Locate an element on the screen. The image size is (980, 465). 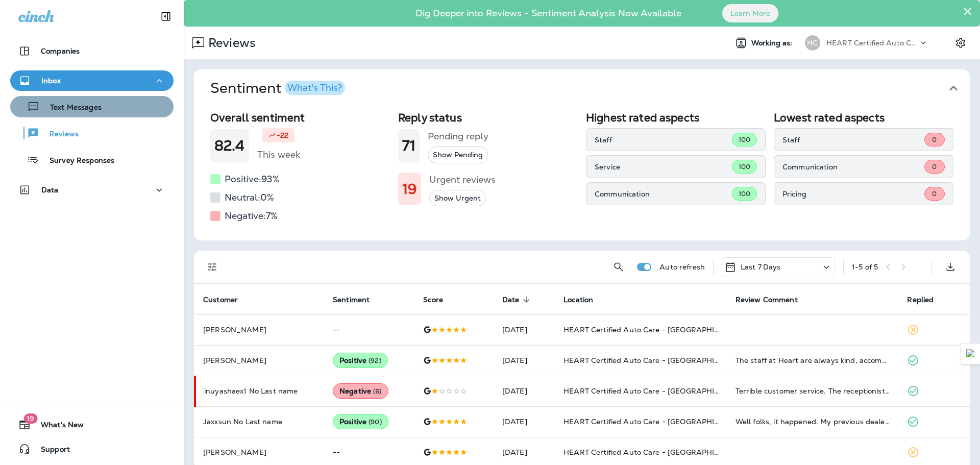
h2: Reply status is located at coordinates (488, 117).